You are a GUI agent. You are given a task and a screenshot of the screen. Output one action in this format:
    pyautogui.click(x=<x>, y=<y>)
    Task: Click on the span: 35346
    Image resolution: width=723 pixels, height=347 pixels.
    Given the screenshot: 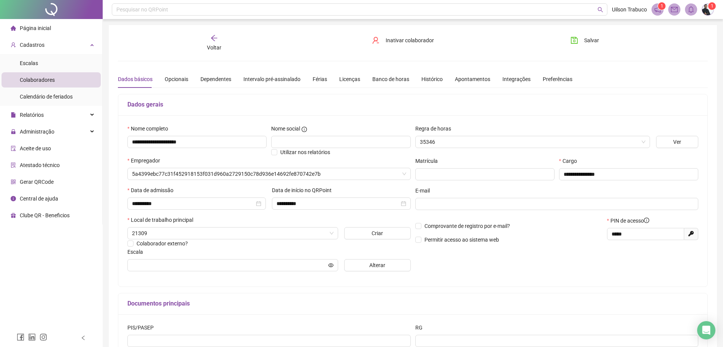 What is the action you would take?
    pyautogui.click(x=533, y=142)
    